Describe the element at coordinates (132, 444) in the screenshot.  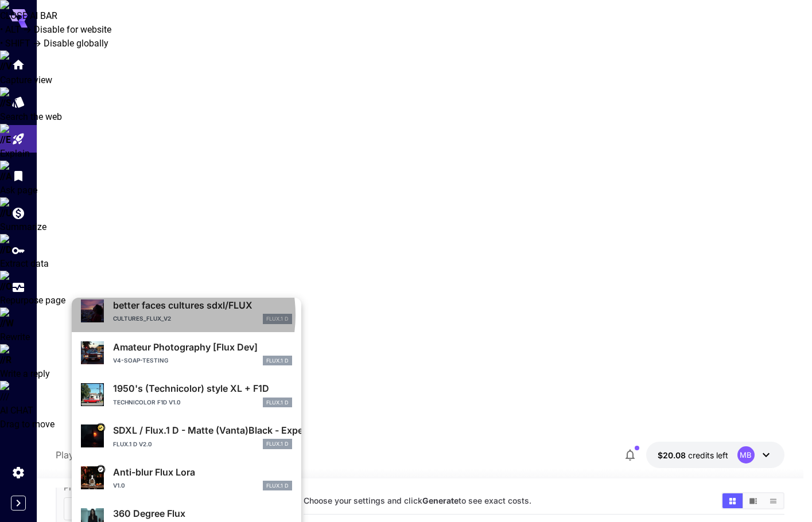
I see `p: Flux.1 D v2.0` at that location.